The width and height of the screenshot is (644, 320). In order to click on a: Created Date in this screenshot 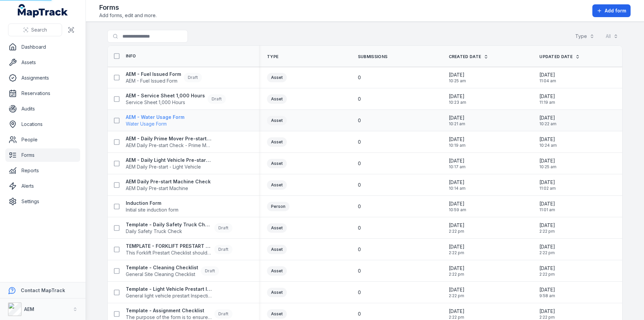, I will do `click(469, 56)`.